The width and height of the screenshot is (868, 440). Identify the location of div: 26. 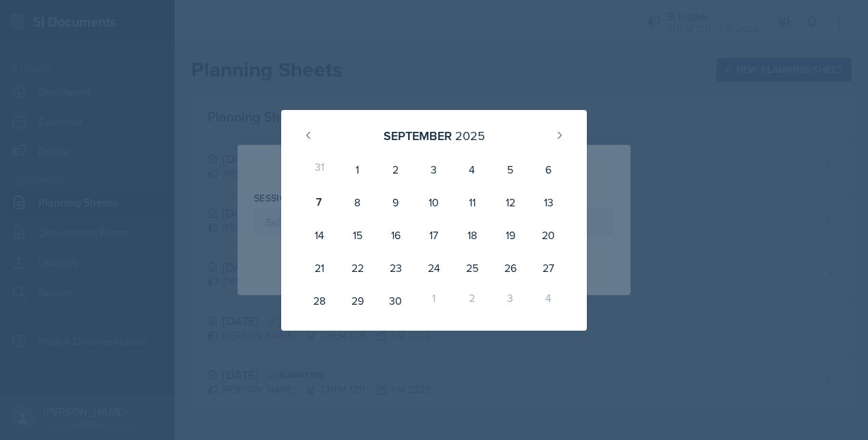
(511, 268).